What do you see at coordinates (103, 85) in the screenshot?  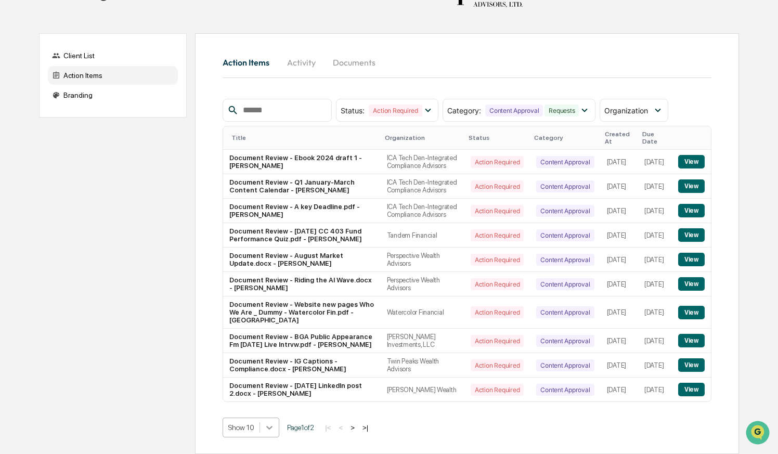 I see `div: Start new chat` at bounding box center [103, 85].